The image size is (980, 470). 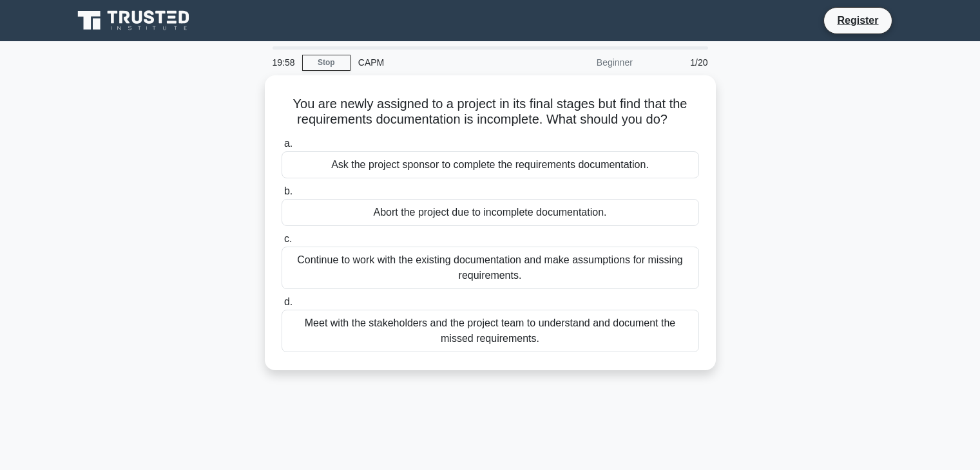 What do you see at coordinates (326, 62) in the screenshot?
I see `a: Stop` at bounding box center [326, 62].